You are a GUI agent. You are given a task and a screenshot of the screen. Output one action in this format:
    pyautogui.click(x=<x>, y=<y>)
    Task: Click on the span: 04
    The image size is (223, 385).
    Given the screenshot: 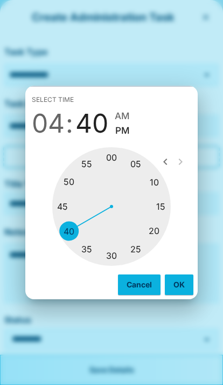 What is the action you would take?
    pyautogui.click(x=48, y=123)
    